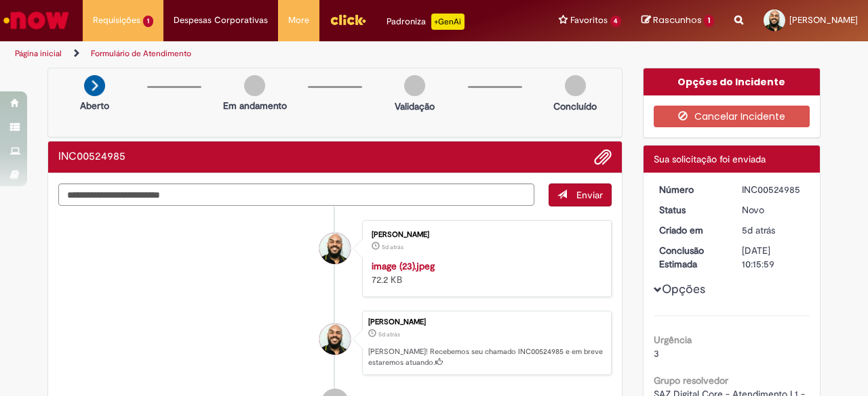 The width and height of the screenshot is (868, 396). What do you see at coordinates (732, 117) in the screenshot?
I see `button: Cancelar Incidente` at bounding box center [732, 117].